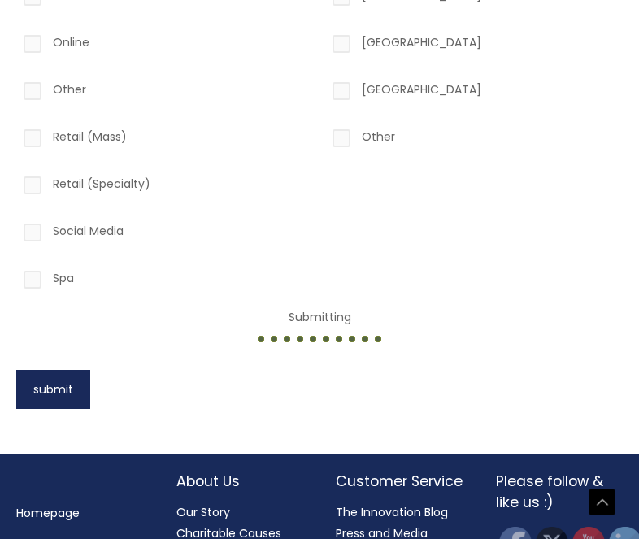 Image resolution: width=639 pixels, height=539 pixels. I want to click on h2: Customer Service, so click(399, 481).